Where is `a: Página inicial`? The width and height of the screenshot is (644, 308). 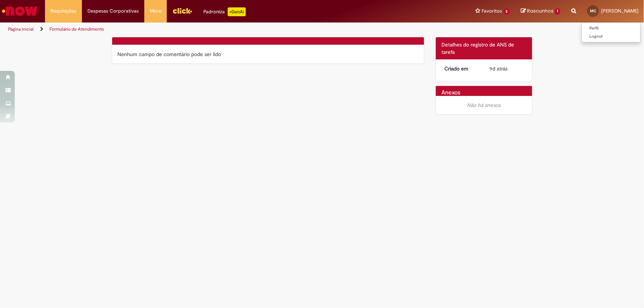
a: Página inicial is located at coordinates (21, 29).